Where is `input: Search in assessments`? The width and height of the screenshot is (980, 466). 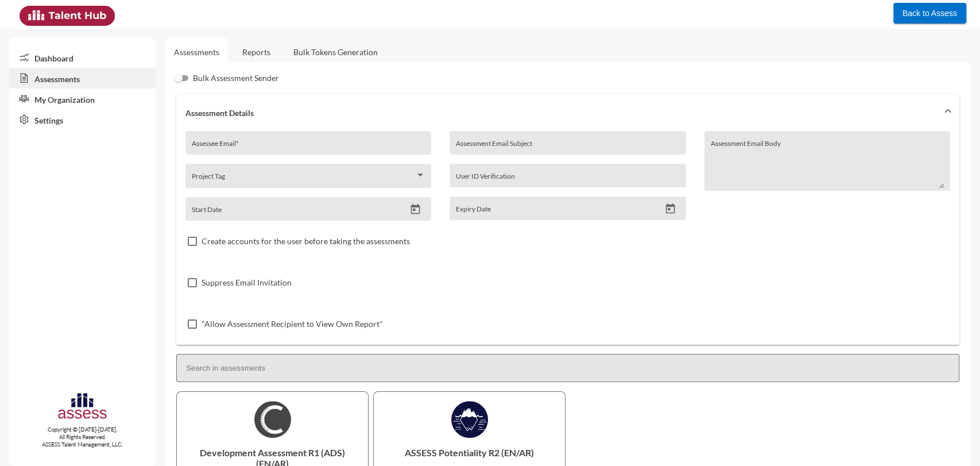
input: Search in assessments is located at coordinates (568, 368).